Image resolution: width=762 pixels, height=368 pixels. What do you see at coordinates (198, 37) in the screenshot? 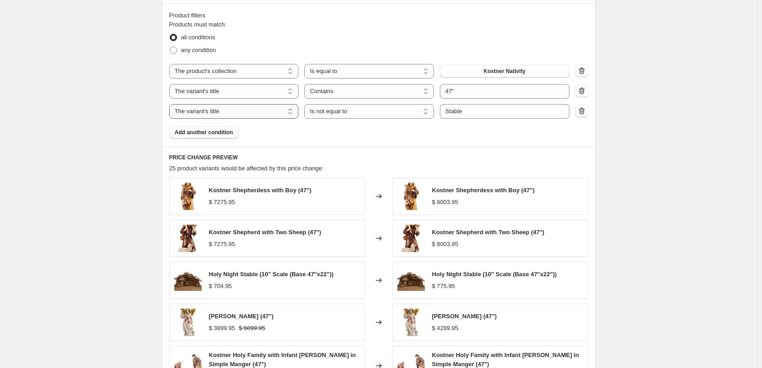
I see `span: all conditions` at bounding box center [198, 37].